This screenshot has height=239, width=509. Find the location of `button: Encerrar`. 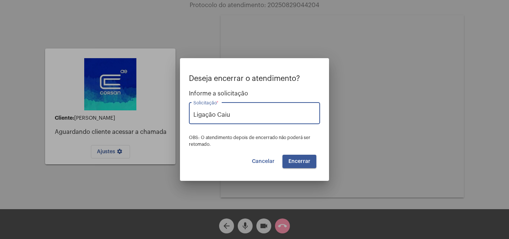

button: Encerrar is located at coordinates (299, 161).